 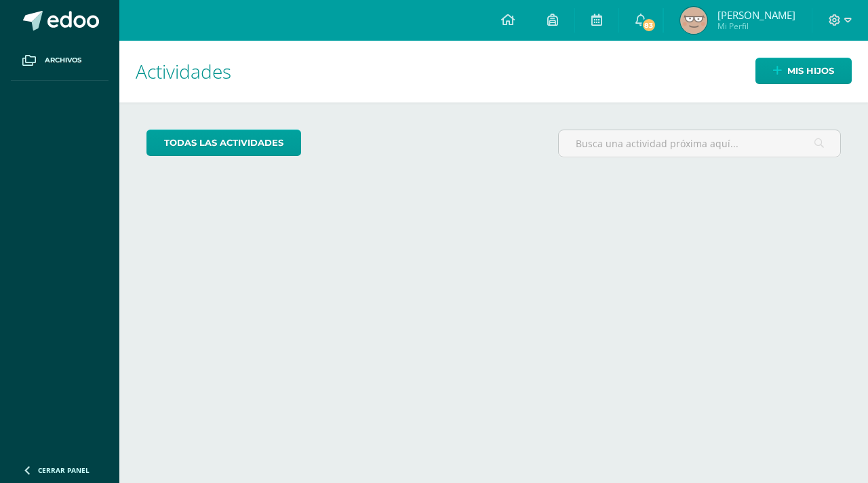 What do you see at coordinates (63, 61) in the screenshot?
I see `span: Archivos` at bounding box center [63, 61].